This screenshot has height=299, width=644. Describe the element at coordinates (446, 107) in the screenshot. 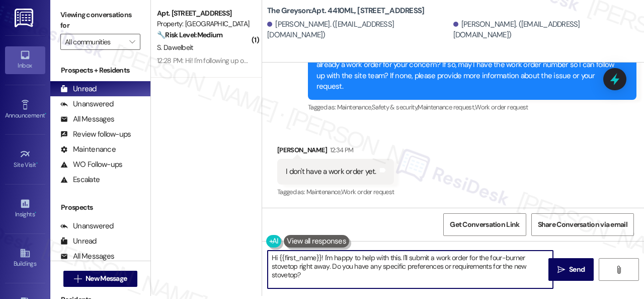

I see `span: Maintenance request ,` at that location.